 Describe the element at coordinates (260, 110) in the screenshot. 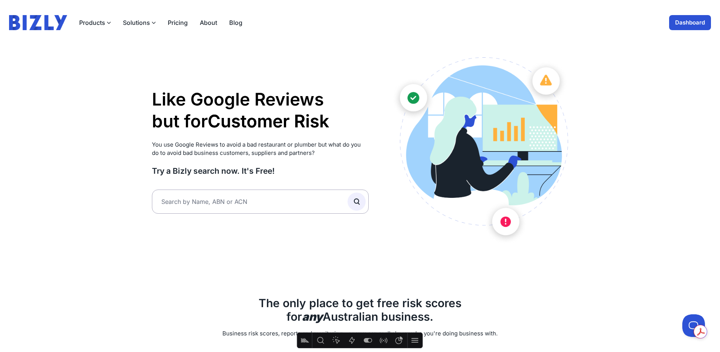

I see `h1: Like Google Reviews but for` at that location.